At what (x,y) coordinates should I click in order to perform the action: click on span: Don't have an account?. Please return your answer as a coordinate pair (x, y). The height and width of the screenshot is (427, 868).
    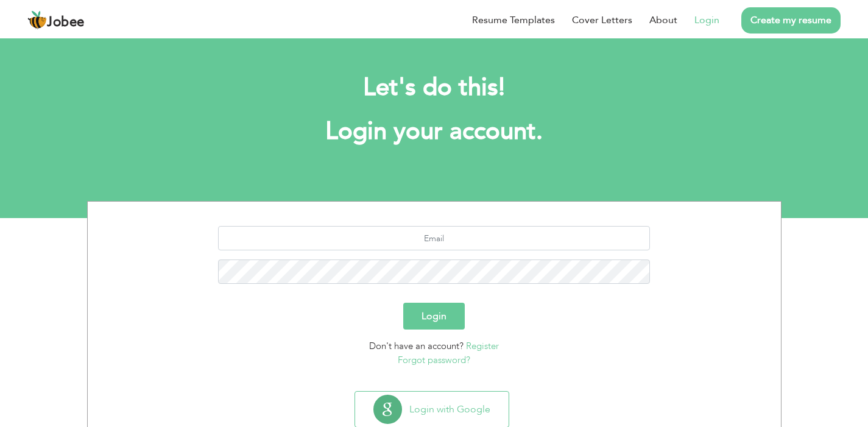
    Looking at the image, I should click on (416, 346).